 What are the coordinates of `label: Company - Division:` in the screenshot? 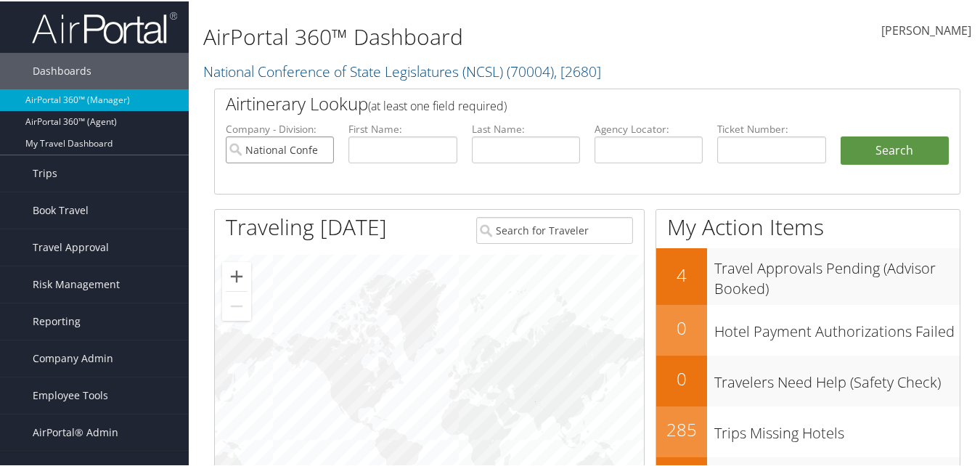 It's located at (279, 128).